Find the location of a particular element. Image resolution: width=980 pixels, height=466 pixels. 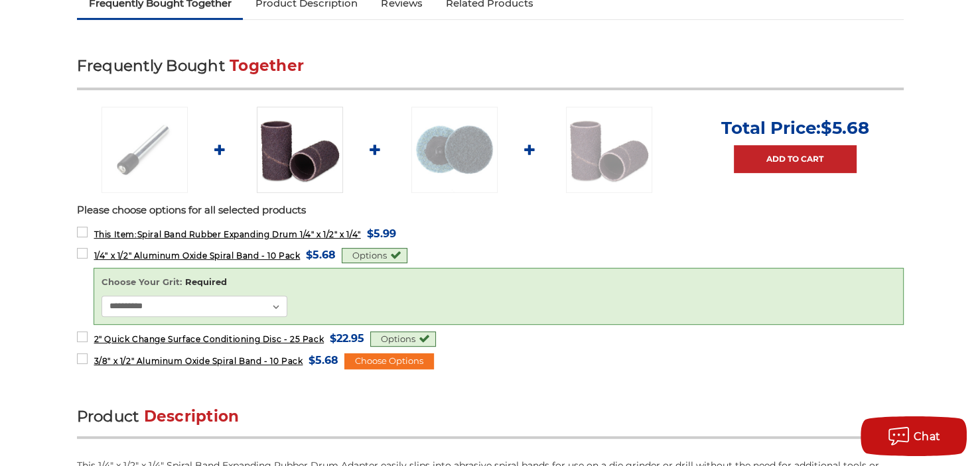

span: Frequently Bought is located at coordinates (151, 66).